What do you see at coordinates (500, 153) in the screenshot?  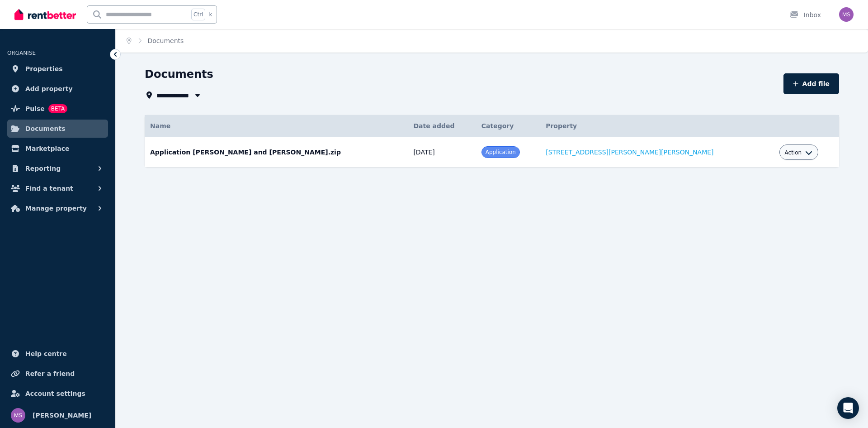 I see `span: Application` at bounding box center [500, 153].